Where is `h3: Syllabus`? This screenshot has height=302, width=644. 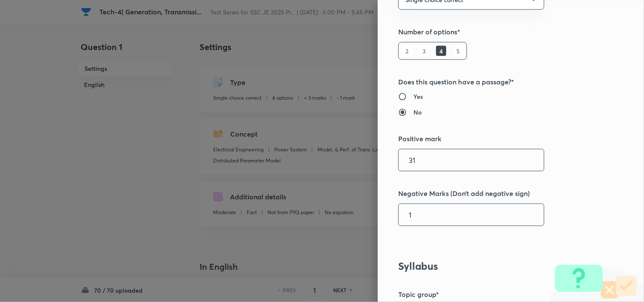
h3: Syllabus is located at coordinates (497, 266).